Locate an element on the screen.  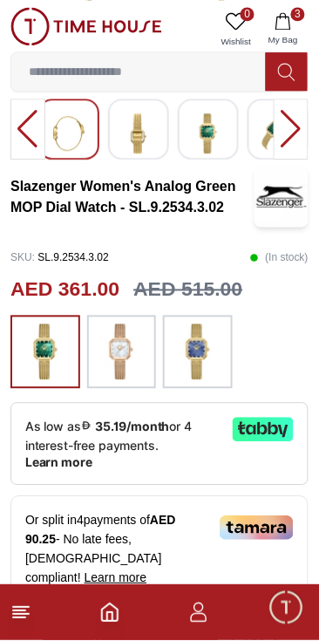
p: ( In stock ) is located at coordinates (279, 258).